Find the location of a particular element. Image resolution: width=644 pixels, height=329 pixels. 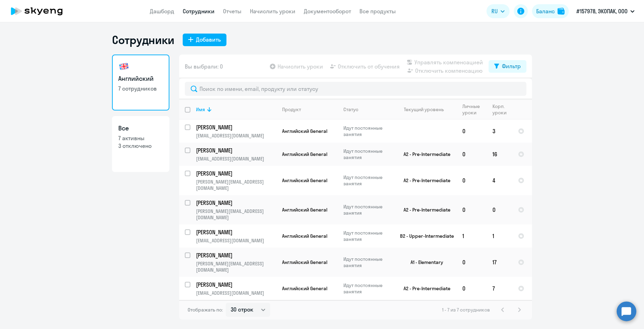

h1: Сотрудники is located at coordinates (144, 40).